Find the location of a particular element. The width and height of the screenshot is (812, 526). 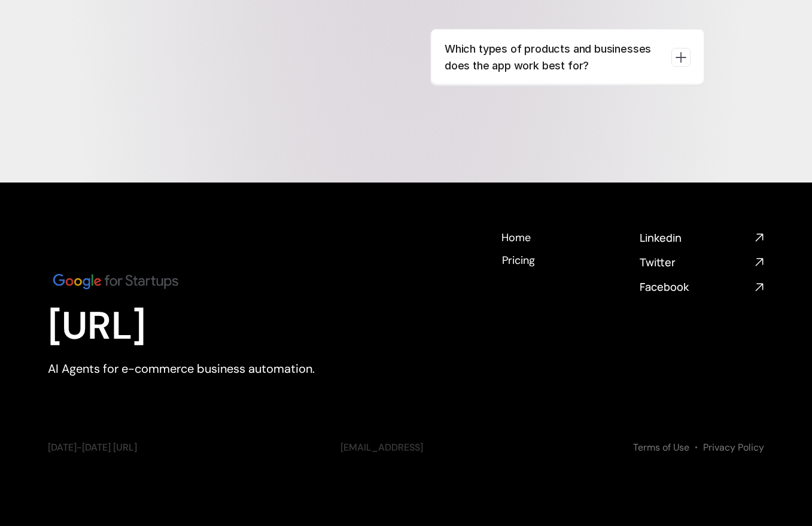

p: AI Agents for e-commerce business automation. is located at coordinates (212, 369).